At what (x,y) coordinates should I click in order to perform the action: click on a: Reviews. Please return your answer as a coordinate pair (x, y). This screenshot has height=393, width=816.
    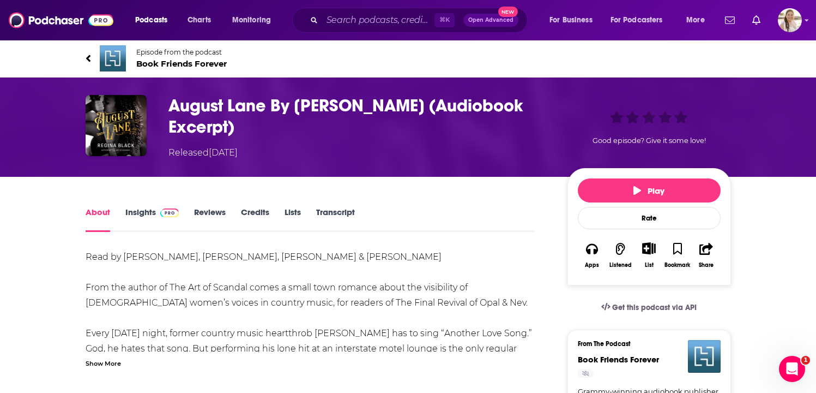
    Looking at the image, I should click on (210, 219).